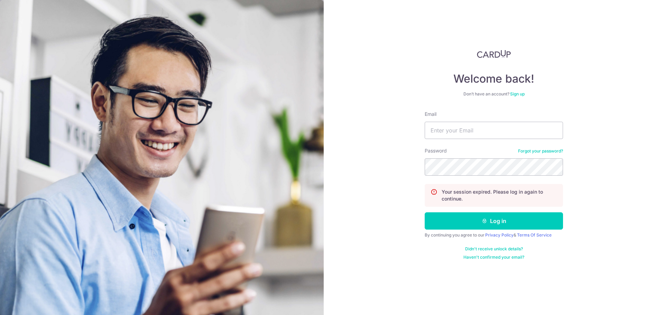  Describe the element at coordinates (494, 249) in the screenshot. I see `a: Didn't receive unlock details?` at that location.